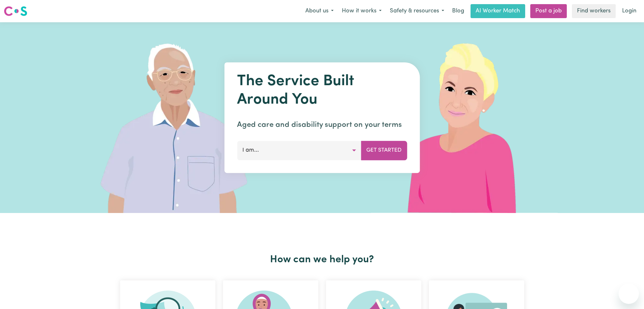 Image resolution: width=644 pixels, height=309 pixels. Describe the element at coordinates (548, 11) in the screenshot. I see `a: Post a job` at that location.